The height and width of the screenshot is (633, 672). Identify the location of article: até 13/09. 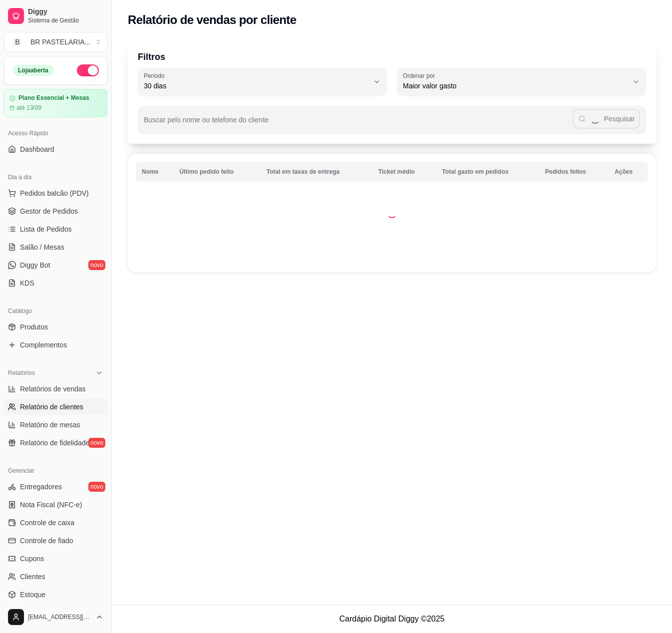
(29, 108).